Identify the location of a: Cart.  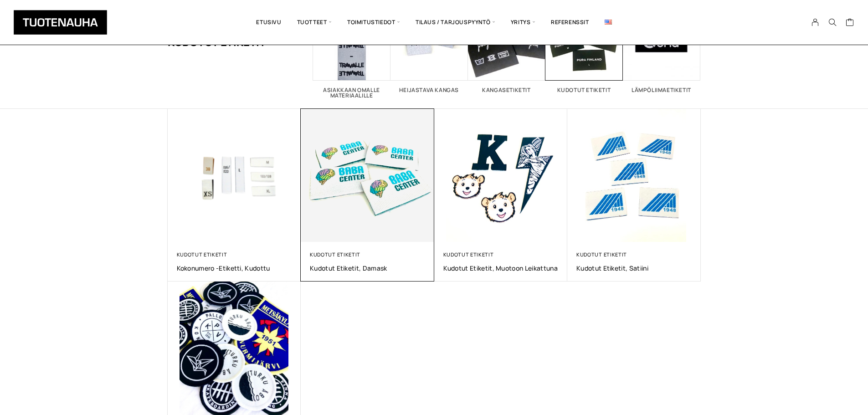
(850, 23).